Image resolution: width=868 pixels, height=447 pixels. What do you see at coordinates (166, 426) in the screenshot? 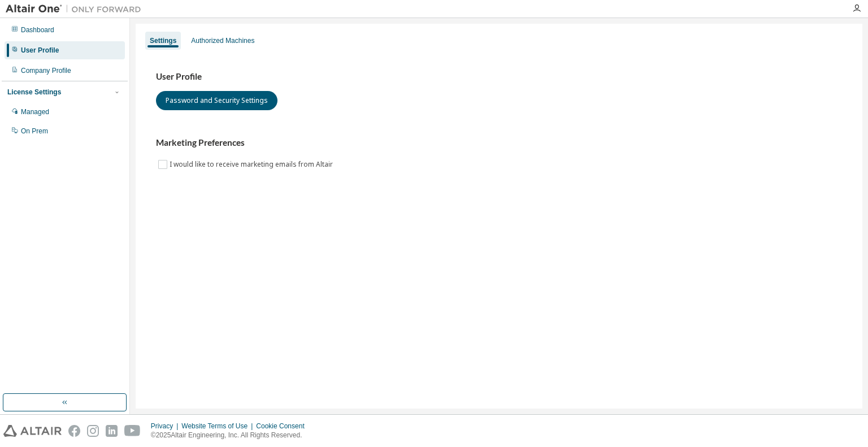
I see `div: Privacy` at bounding box center [166, 426].